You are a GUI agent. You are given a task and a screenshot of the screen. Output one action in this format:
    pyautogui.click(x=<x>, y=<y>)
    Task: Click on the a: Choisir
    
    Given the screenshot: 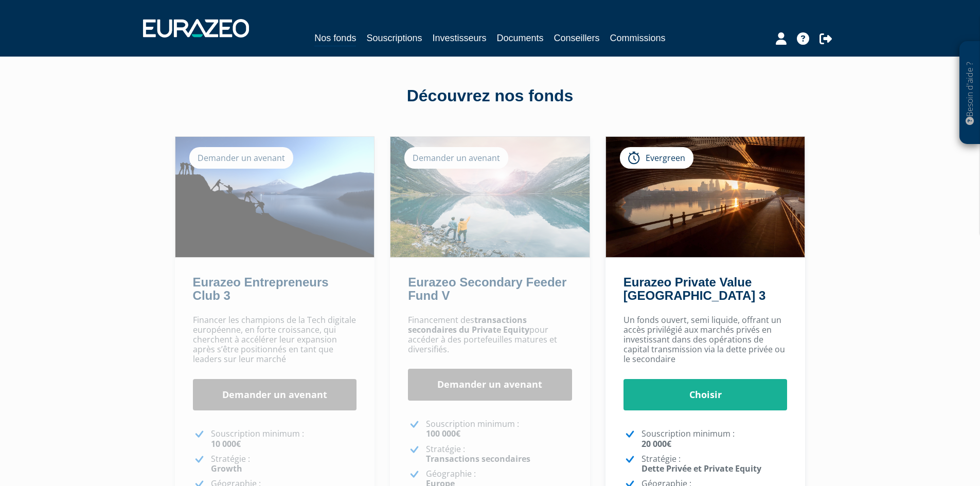 What is the action you would take?
    pyautogui.click(x=706, y=395)
    